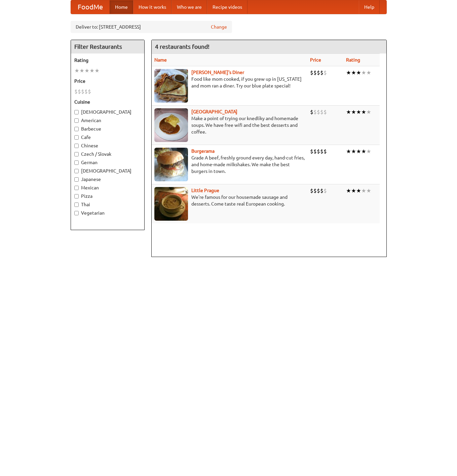 This screenshot has width=457, height=476. I want to click on a: FoodMe, so click(90, 7).